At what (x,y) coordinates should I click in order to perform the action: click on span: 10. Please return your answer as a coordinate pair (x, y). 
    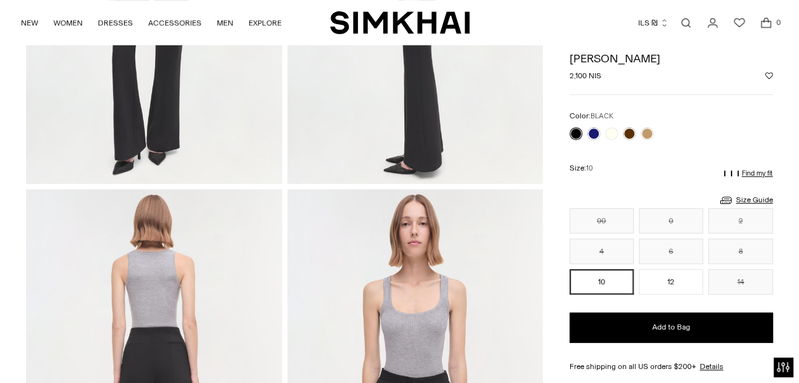
    Looking at the image, I should click on (589, 168).